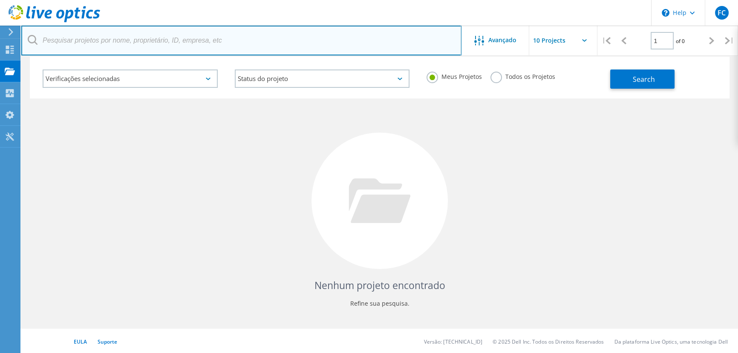 This screenshot has height=353, width=738. Describe the element at coordinates (380, 285) in the screenshot. I see `h4: Nenhum projeto encontrado` at that location.